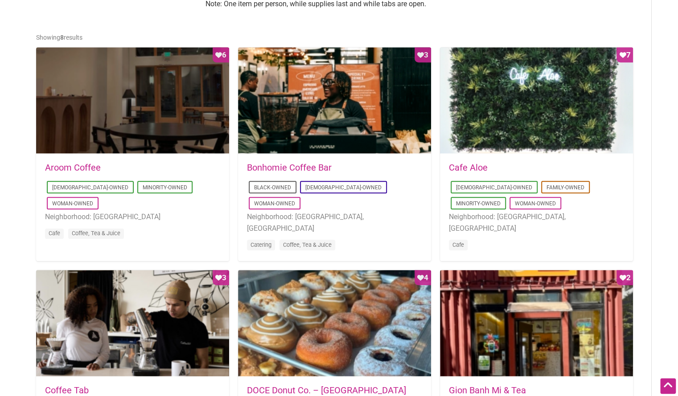 The height and width of the screenshot is (396, 678). What do you see at coordinates (487, 390) in the screenshot?
I see `a: Gion Banh Mi & Tea` at bounding box center [487, 390].